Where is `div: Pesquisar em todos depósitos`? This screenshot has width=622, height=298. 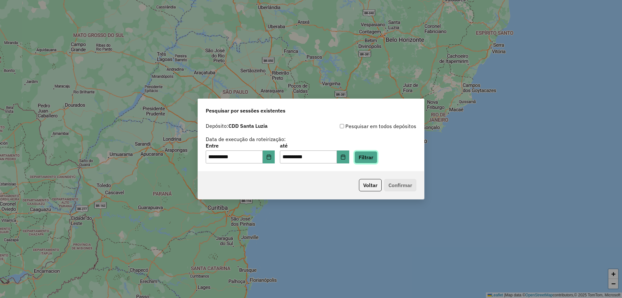
div: Pesquisar em todos depósitos is located at coordinates (364, 126).